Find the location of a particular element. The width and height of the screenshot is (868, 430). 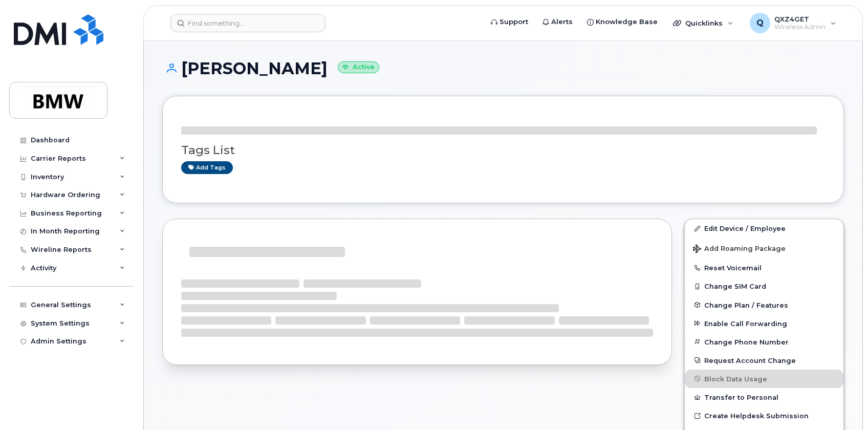

span: Change Plan / Features is located at coordinates (746, 305).